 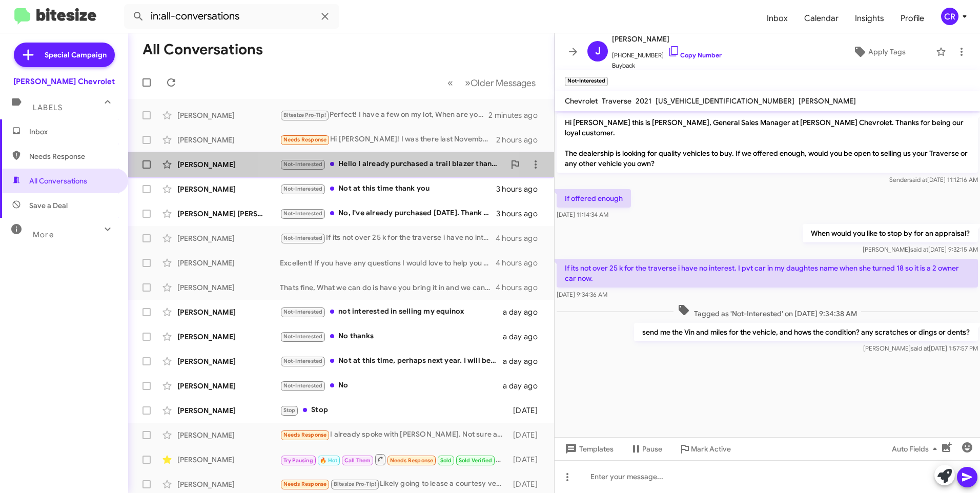 What do you see at coordinates (521, 140) in the screenshot?
I see `div: 2 hours ago` at bounding box center [521, 140].